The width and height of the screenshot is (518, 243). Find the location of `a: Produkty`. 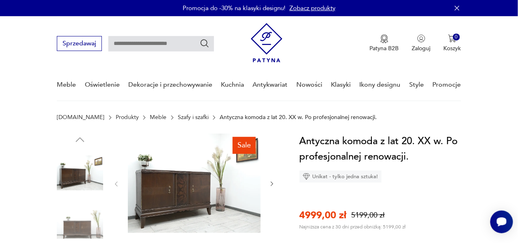

a: Produkty is located at coordinates (127, 118).